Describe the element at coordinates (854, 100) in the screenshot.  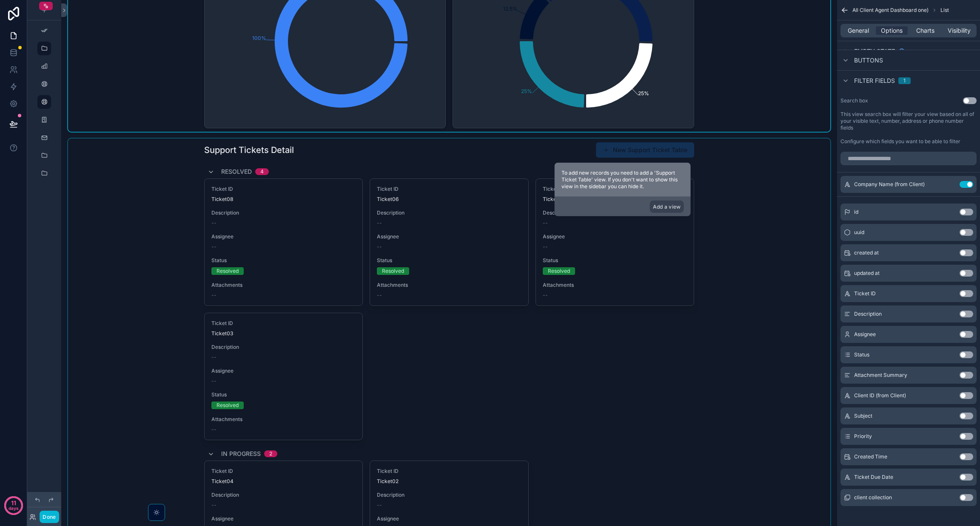
I see `label: Search box` at that location.